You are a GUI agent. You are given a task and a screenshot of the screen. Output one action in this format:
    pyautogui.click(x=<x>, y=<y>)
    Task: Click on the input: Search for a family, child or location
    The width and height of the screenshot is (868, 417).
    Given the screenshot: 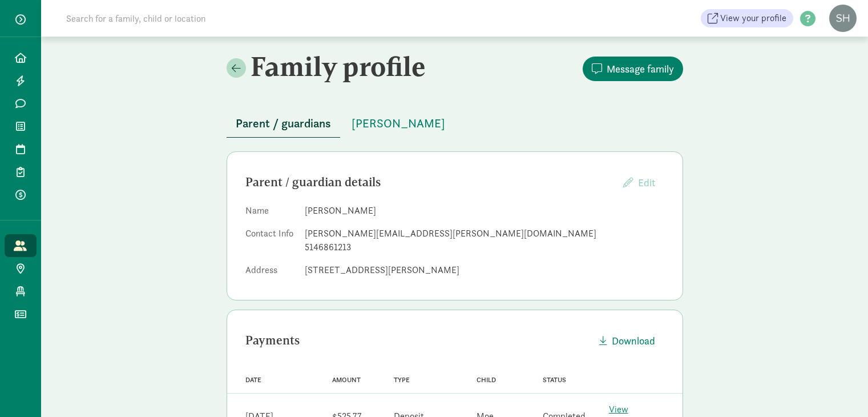 What is the action you would take?
    pyautogui.click(x=219, y=18)
    